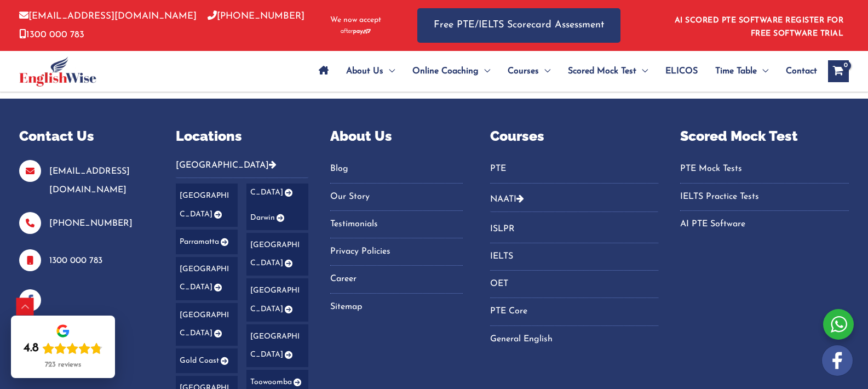 Image resolution: width=868 pixels, height=389 pixels. What do you see at coordinates (30, 300) in the screenshot?
I see `img: facebook-blue-icons.png` at bounding box center [30, 300].